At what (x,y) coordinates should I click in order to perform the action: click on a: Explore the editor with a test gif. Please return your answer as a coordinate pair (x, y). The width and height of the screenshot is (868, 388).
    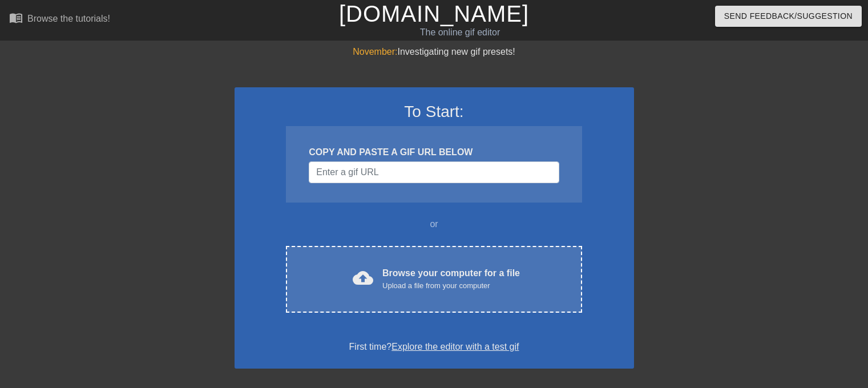
    Looking at the image, I should click on (455, 346).